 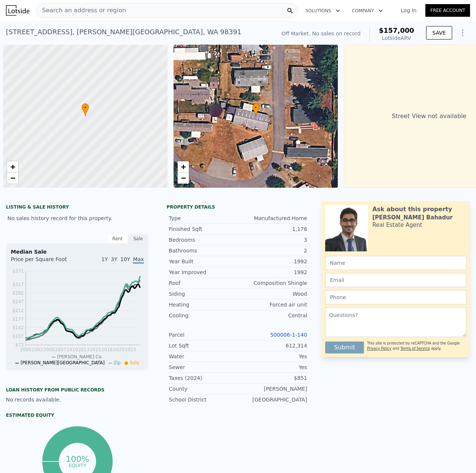 What do you see at coordinates (77, 459) in the screenshot?
I see `tspan: 100%` at bounding box center [77, 459].